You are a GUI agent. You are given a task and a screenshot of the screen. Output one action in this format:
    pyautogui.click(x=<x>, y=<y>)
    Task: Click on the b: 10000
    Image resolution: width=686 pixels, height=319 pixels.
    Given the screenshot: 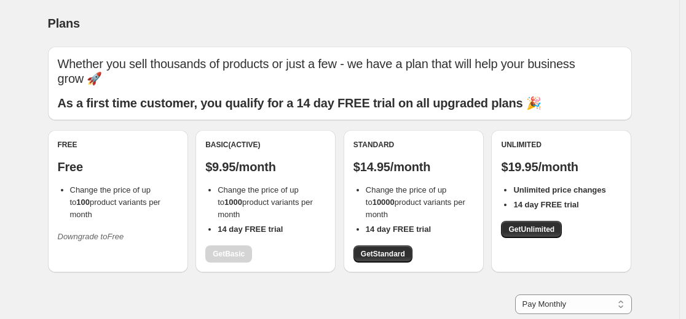 What is the action you would take?
    pyautogui.click(x=383, y=202)
    